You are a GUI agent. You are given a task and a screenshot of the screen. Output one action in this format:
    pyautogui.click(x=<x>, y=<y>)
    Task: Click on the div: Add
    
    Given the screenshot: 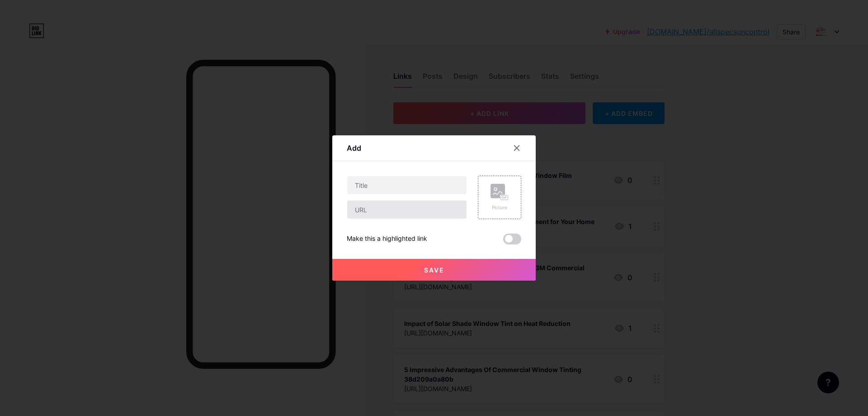 What is the action you would take?
    pyautogui.click(x=354, y=148)
    